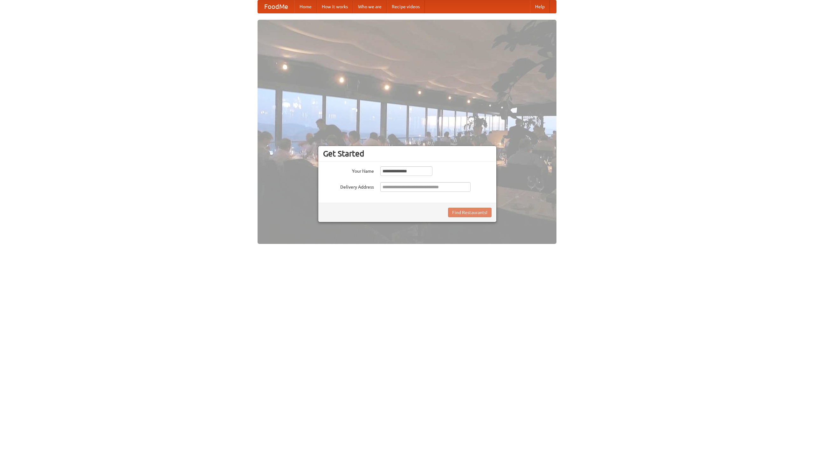  I want to click on a: Help, so click(540, 7).